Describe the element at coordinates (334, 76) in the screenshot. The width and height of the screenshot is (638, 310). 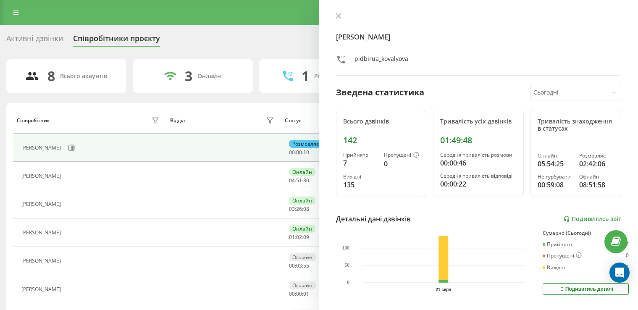
I see `div: Розмовляють` at that location.